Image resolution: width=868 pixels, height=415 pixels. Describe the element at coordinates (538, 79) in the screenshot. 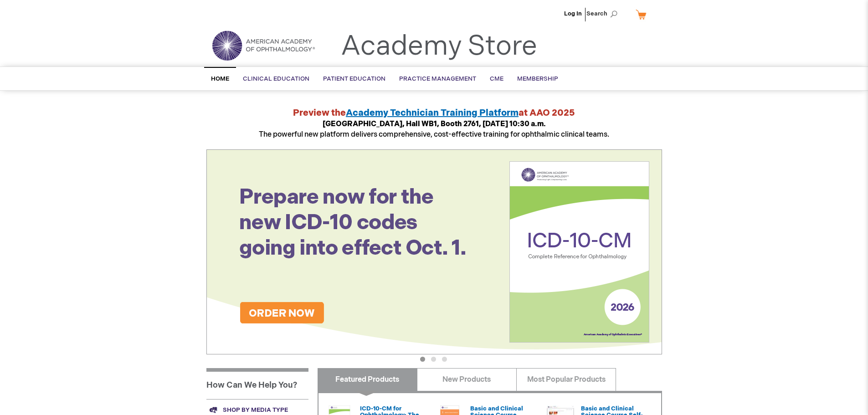

I see `span: Membership` at that location.